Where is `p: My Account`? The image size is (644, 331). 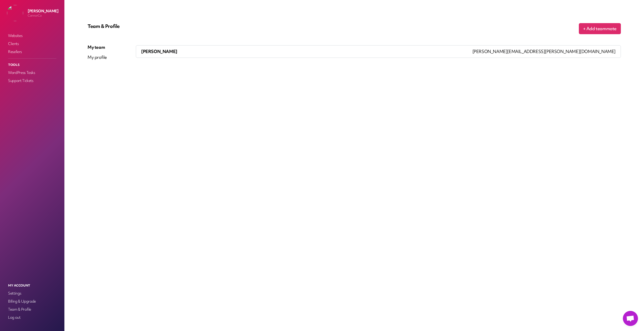 p: My Account is located at coordinates (32, 285).